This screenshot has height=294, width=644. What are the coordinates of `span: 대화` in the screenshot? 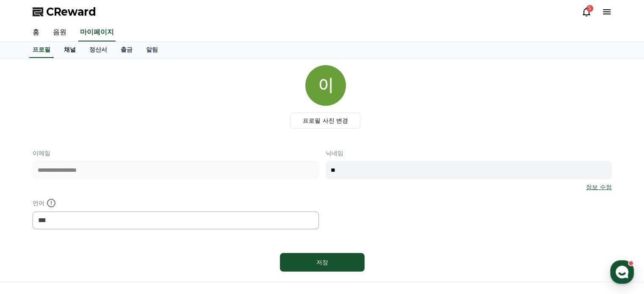 It's located at (83, 240).